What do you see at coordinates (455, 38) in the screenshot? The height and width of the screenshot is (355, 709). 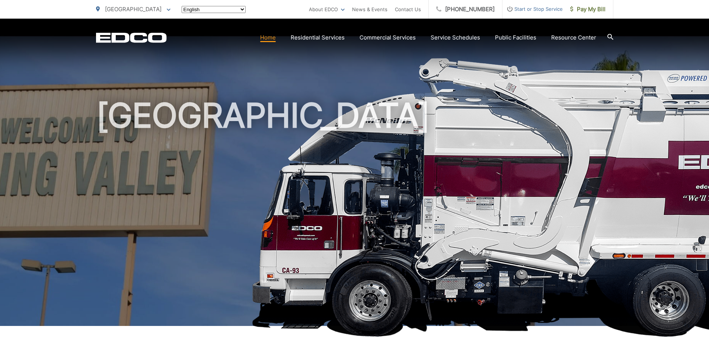 I see `a: Service Schedules` at bounding box center [455, 38].